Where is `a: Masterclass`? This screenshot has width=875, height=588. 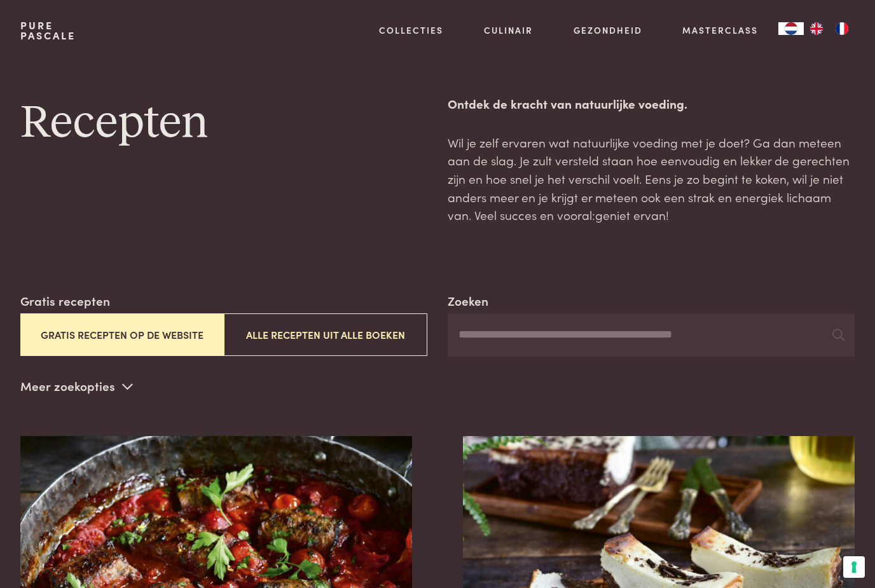
a: Masterclass is located at coordinates (720, 30).